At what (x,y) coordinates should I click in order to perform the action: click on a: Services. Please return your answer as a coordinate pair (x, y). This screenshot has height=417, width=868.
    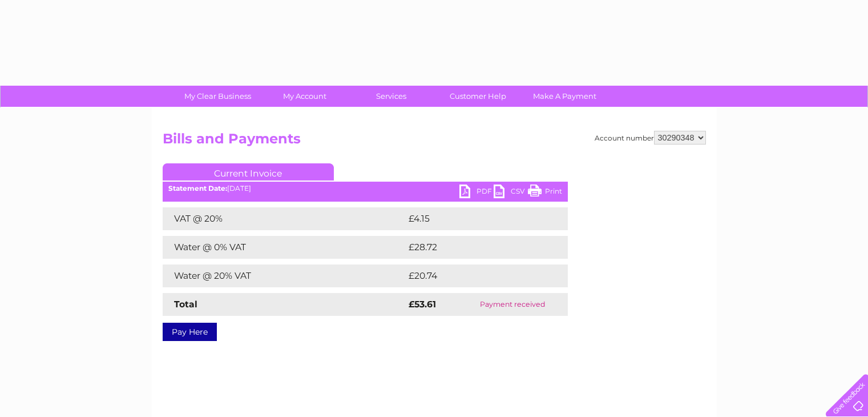
    Looking at the image, I should click on (391, 96).